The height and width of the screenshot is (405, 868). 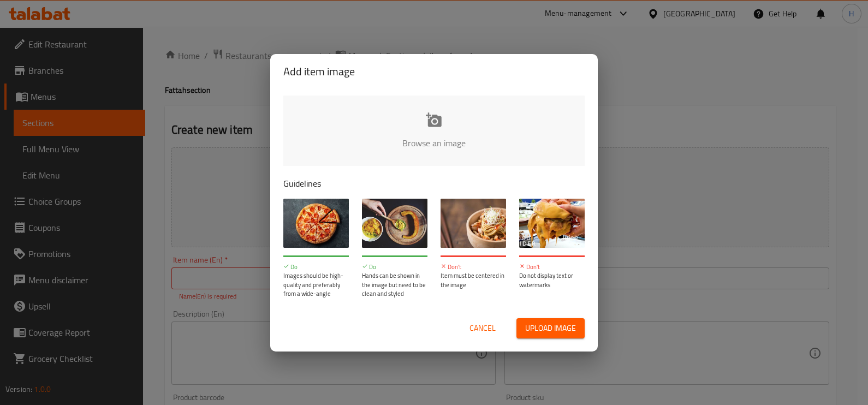 What do you see at coordinates (395, 285) in the screenshot?
I see `p: Hands can be shown in the image but need to be clean and styled` at bounding box center [395, 285].